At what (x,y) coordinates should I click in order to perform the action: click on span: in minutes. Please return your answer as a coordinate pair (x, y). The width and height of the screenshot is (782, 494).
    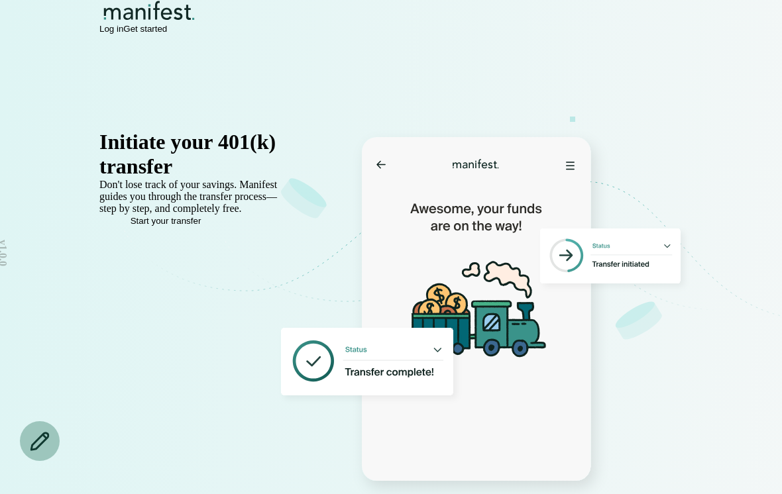
    Looking at the image, I should click on (219, 166).